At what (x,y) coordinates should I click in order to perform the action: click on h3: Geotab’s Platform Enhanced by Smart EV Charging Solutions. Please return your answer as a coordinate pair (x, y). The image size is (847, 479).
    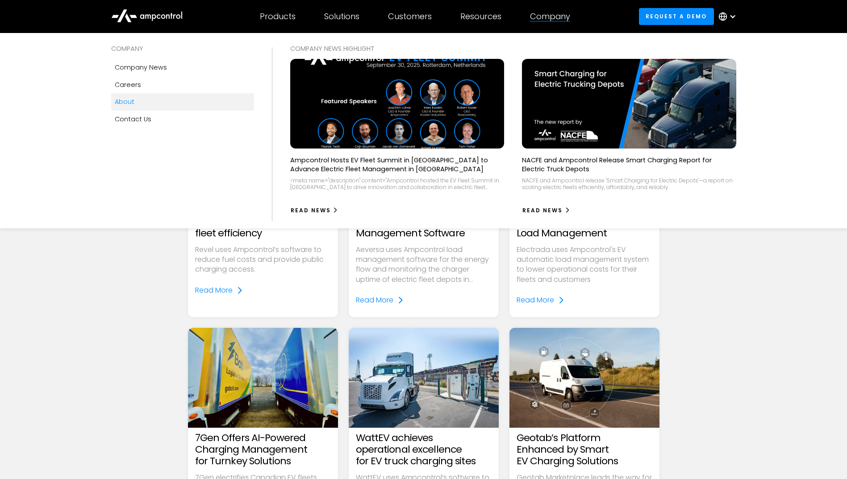
    Looking at the image, I should click on (584, 450).